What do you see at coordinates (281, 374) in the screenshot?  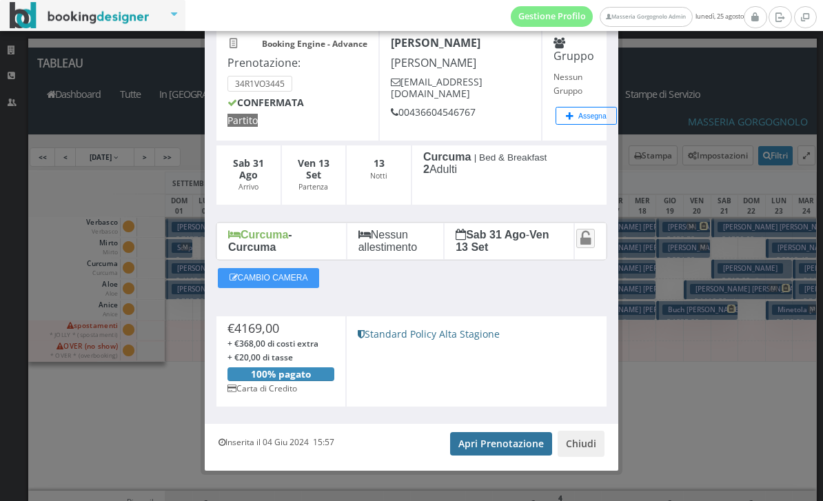 I see `div: 100% pagato` at bounding box center [281, 374].